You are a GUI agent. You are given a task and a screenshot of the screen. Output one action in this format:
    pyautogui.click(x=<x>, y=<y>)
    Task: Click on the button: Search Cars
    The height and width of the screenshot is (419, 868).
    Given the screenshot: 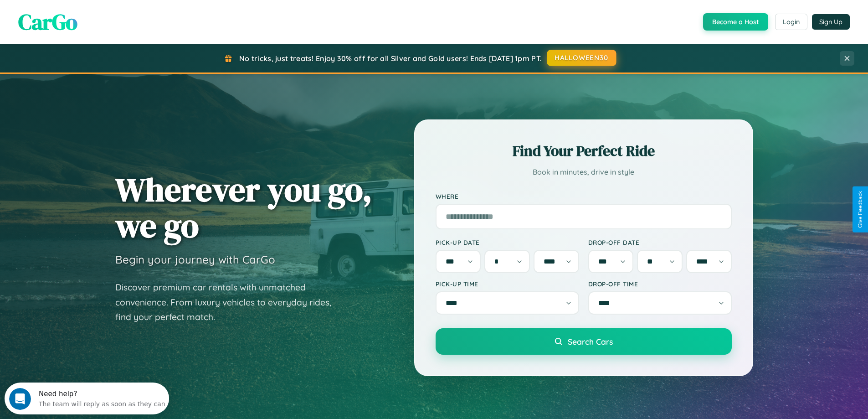 What is the action you would take?
    pyautogui.click(x=583, y=341)
    